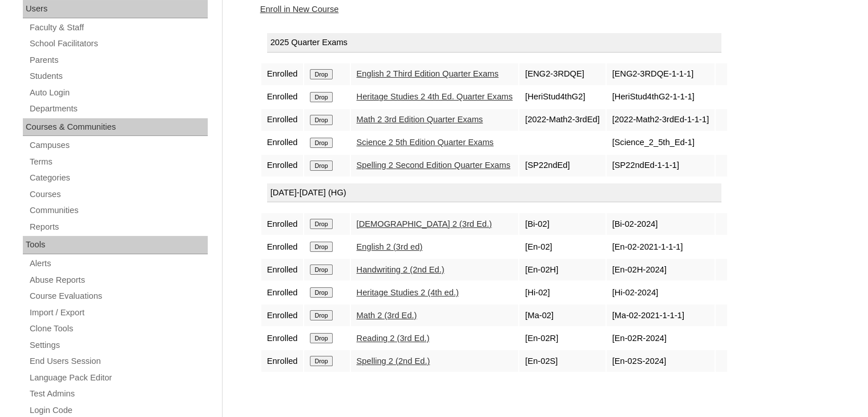 This screenshot has height=417, width=868. I want to click on td: [En-02S], so click(562, 361).